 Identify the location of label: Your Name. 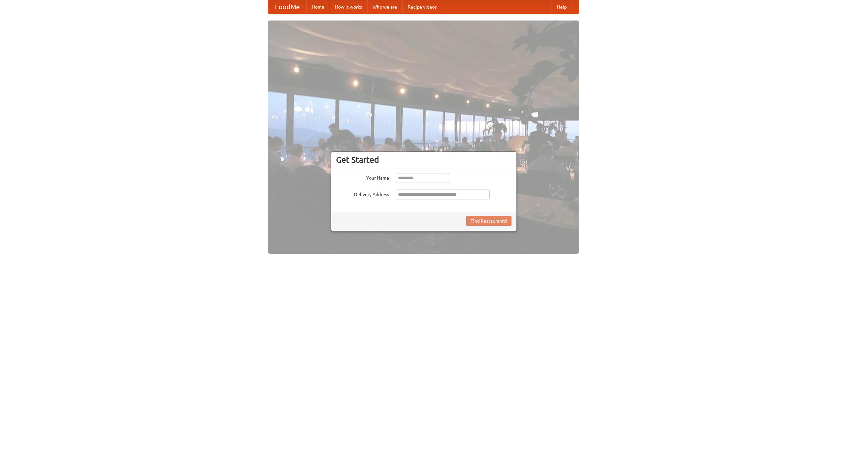
(363, 177).